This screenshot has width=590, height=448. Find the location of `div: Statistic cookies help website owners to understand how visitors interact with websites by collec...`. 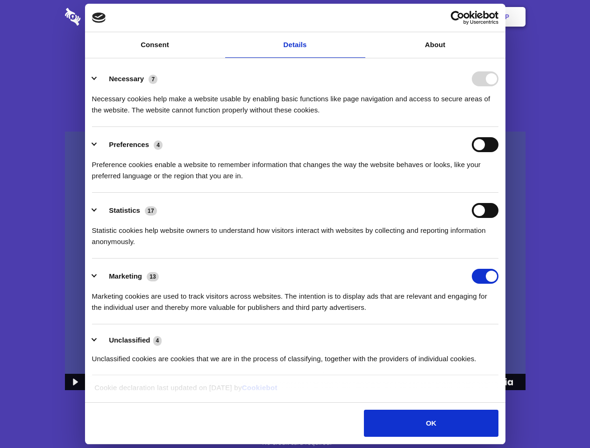

div: Statistic cookies help website owners to understand how visitors interact with websites by collec... is located at coordinates (295, 232).